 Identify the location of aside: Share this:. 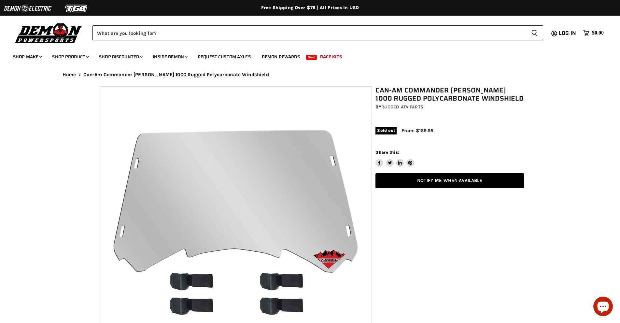
(395, 158).